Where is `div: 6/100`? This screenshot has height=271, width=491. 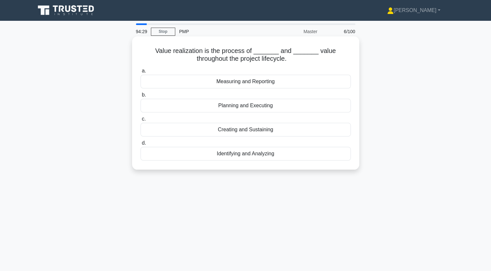 div: 6/100 is located at coordinates (340, 32).